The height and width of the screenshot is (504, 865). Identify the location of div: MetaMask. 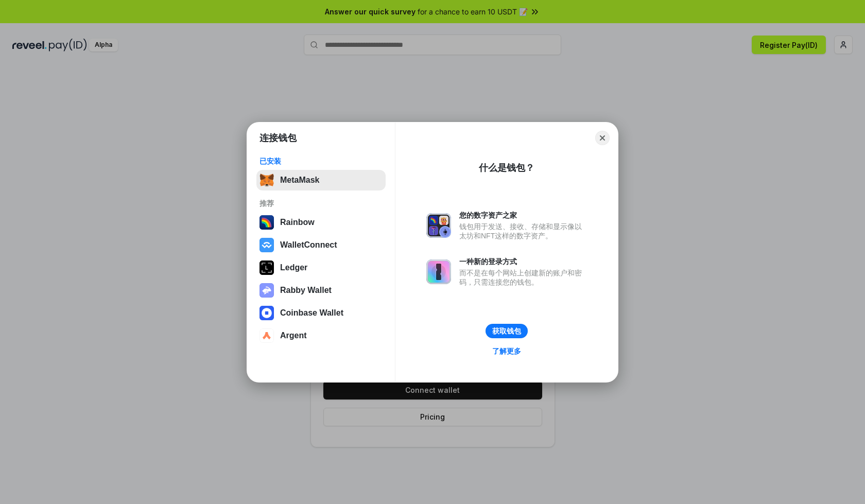
(299, 180).